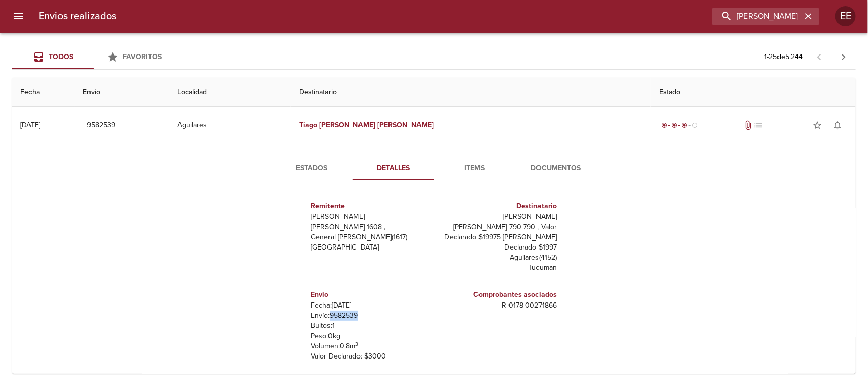 This screenshot has height=386, width=868. Describe the element at coordinates (312, 168) in the screenshot. I see `span: Estados` at that location.